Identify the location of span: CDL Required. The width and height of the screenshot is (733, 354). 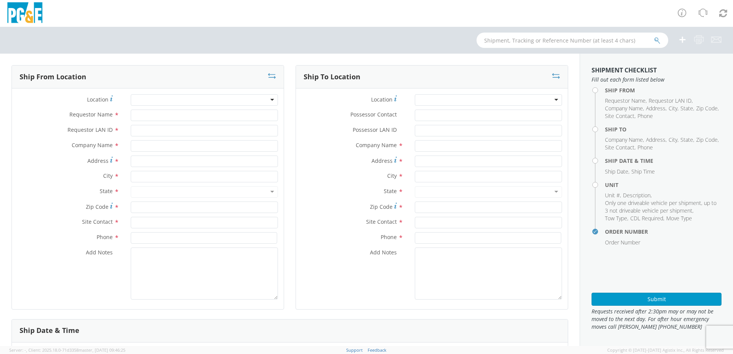
(646, 218).